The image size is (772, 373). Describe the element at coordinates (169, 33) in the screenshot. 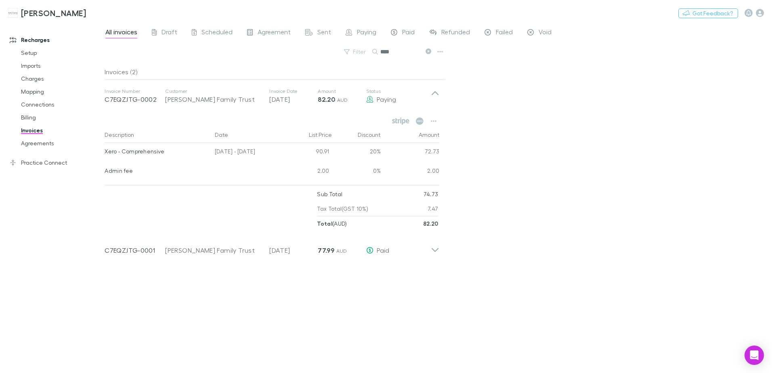

I see `span: Draft` at that location.